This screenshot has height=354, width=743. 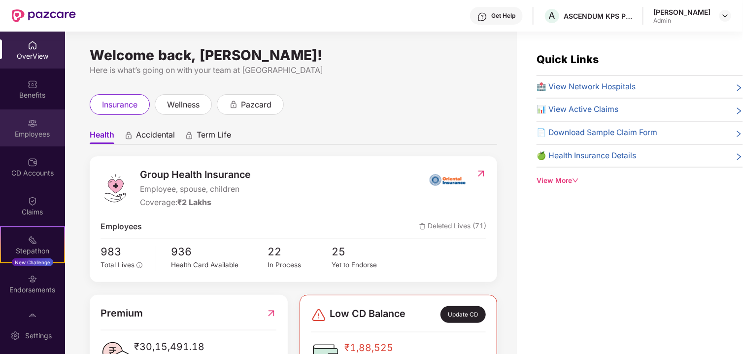 What do you see at coordinates (367, 314) in the screenshot?
I see `span: Low CD Balance` at bounding box center [367, 314].